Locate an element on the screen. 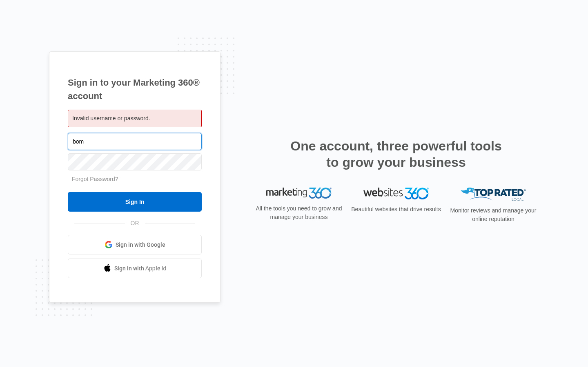  img: Websites 360 is located at coordinates (396, 193).